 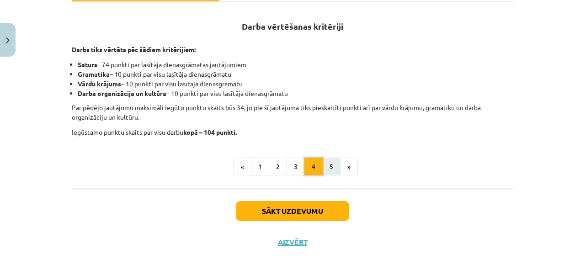 What do you see at coordinates (210, 132) in the screenshot?
I see `strong: kopā – 104 punkti.` at bounding box center [210, 132].